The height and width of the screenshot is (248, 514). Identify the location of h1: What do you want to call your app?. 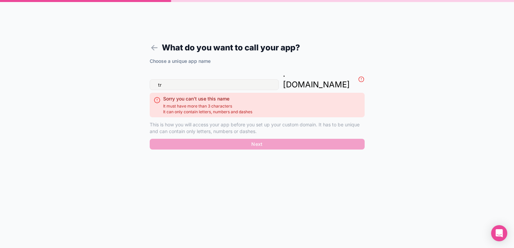
(257, 48).